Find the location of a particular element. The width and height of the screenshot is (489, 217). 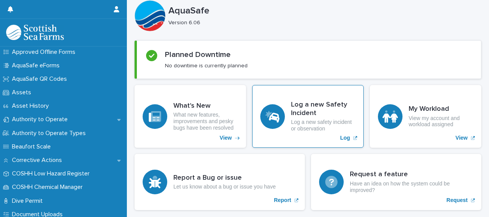

p: Log a new safety incident or observation is located at coordinates (324, 125).